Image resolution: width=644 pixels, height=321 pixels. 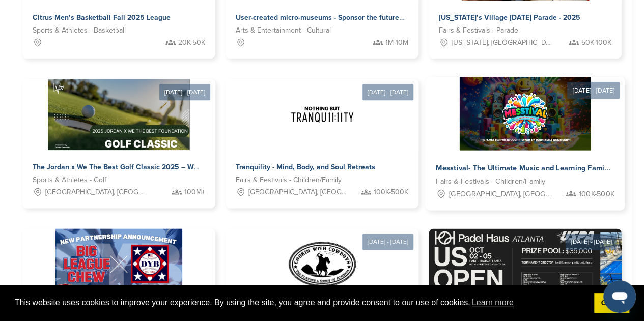 I want to click on span: User-created micro-museums - Sponsor the future of cultural storytelling, so click(x=354, y=17).